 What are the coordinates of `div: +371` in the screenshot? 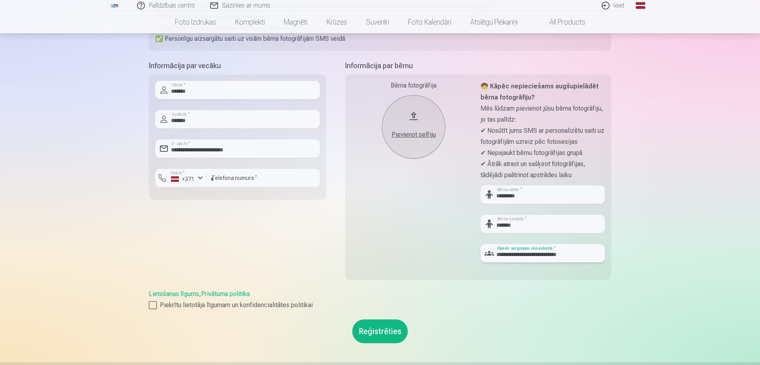 It's located at (183, 179).